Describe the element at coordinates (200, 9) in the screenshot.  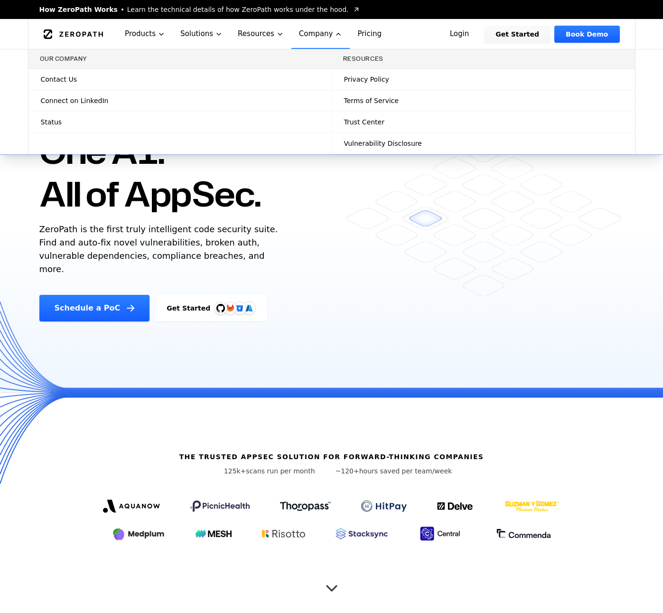
I see `a: How ZeroPath WorksLearn the technical details of how ZeroPath works under the hood.` at that location.